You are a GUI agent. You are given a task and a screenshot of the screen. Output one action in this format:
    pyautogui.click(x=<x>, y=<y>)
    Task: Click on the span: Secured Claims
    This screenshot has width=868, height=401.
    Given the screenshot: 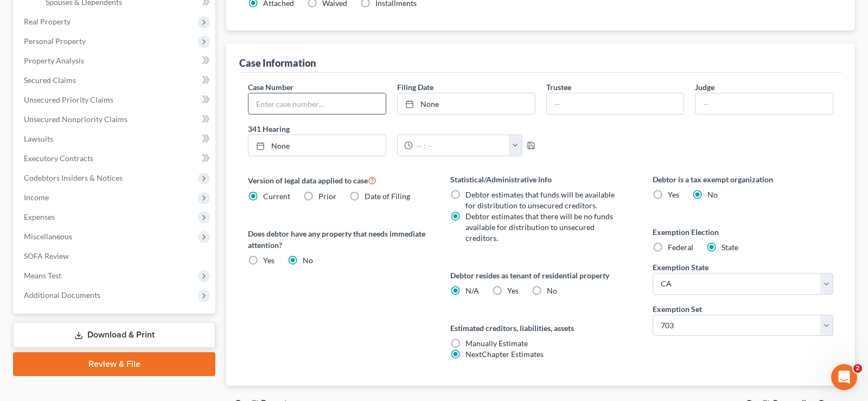 What is the action you would take?
    pyautogui.click(x=50, y=80)
    